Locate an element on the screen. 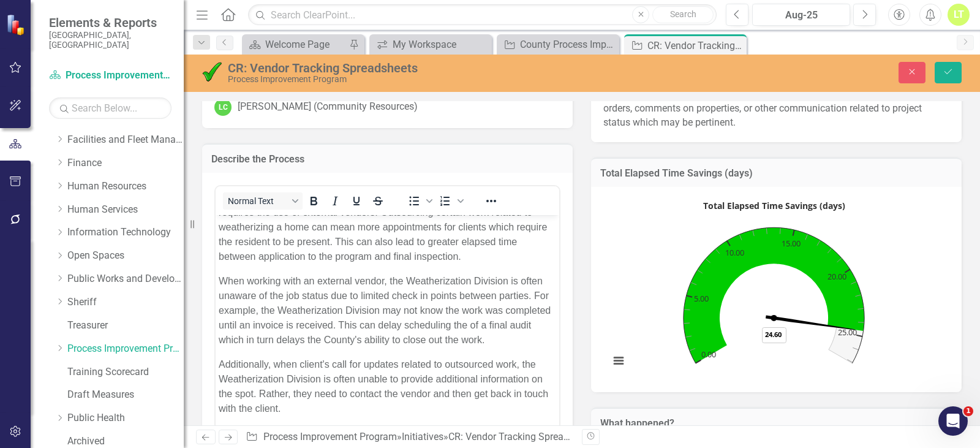 The width and height of the screenshot is (980, 448). h3: Describe the Process is located at coordinates (387, 159).